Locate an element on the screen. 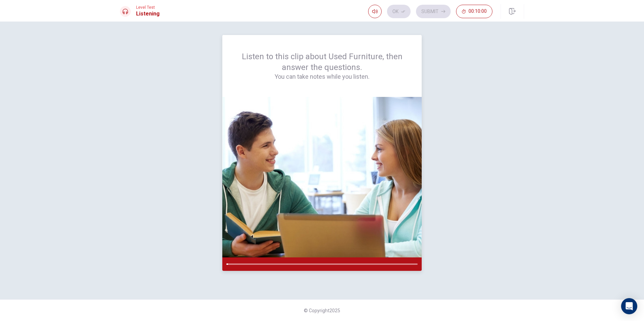 This screenshot has width=644, height=321. span: Level Test is located at coordinates (148, 7).